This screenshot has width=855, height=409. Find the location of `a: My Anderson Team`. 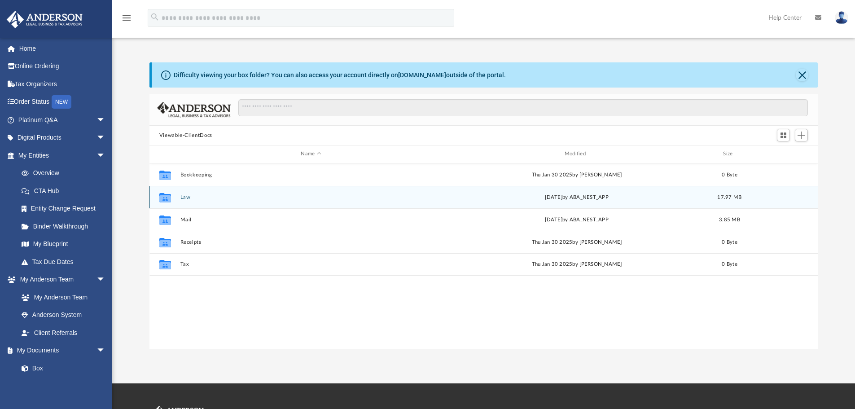

a: My Anderson Team is located at coordinates (61, 297).